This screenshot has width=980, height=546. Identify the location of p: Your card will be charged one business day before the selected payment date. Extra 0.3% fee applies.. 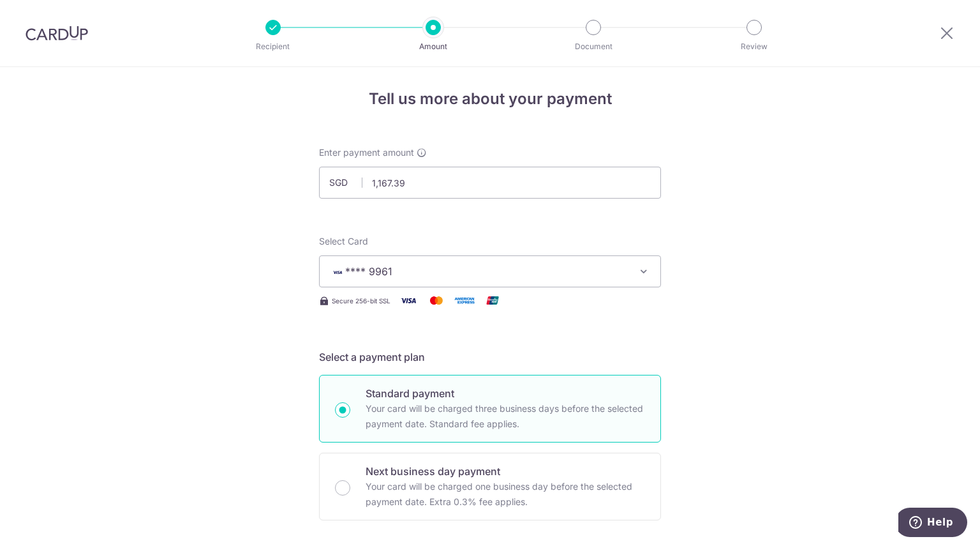
(506, 494).